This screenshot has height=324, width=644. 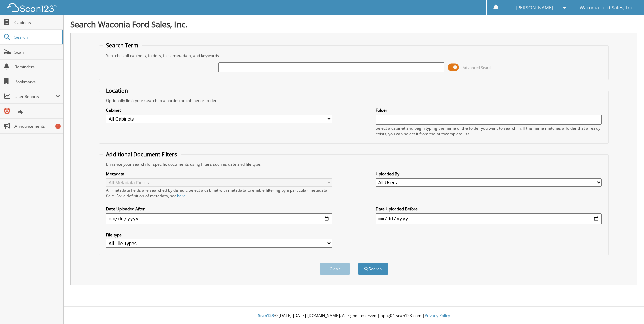 I want to click on label: Metadata, so click(x=219, y=174).